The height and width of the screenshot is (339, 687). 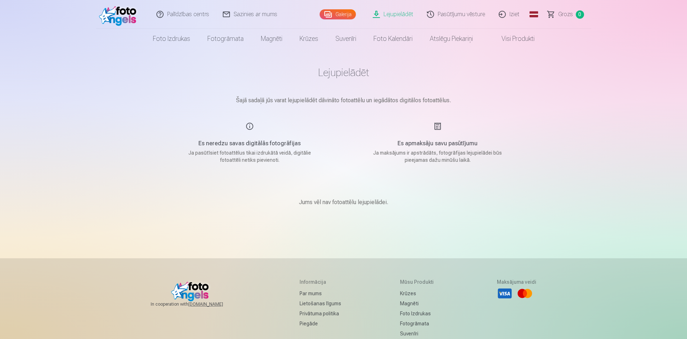 What do you see at coordinates (580, 14) in the screenshot?
I see `span: 0` at bounding box center [580, 14].